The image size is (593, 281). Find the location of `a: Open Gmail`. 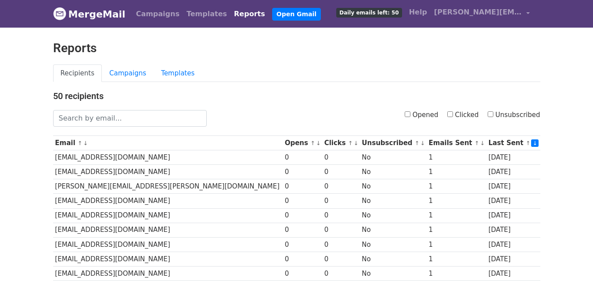

a: Open Gmail is located at coordinates (296, 14).